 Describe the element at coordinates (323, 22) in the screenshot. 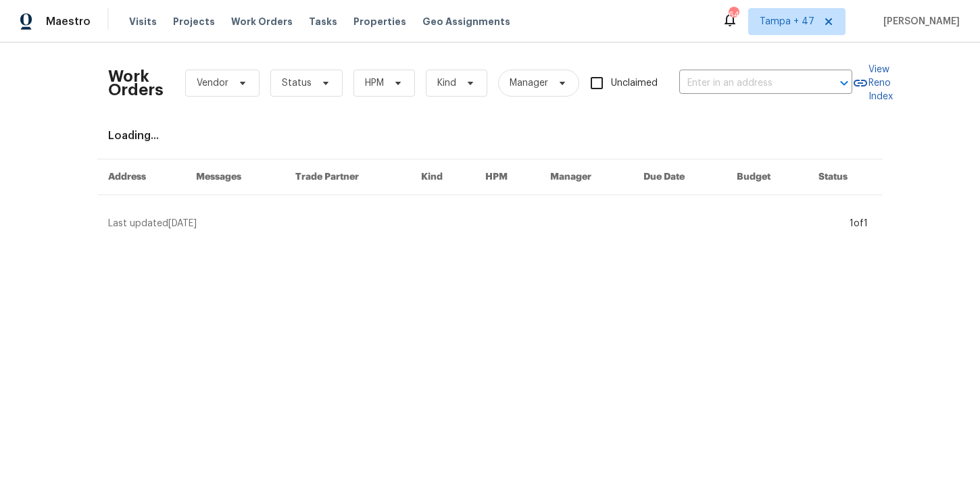

I see `span: Tasks` at that location.